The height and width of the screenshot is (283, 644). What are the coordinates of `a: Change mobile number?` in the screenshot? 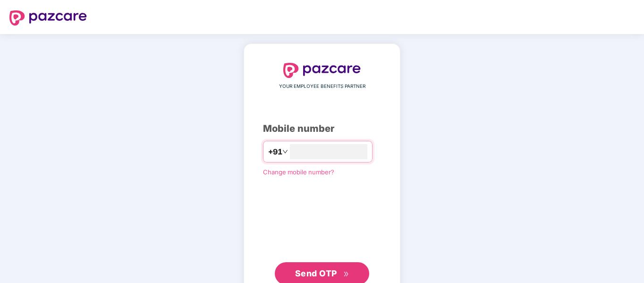 It's located at (298, 172).